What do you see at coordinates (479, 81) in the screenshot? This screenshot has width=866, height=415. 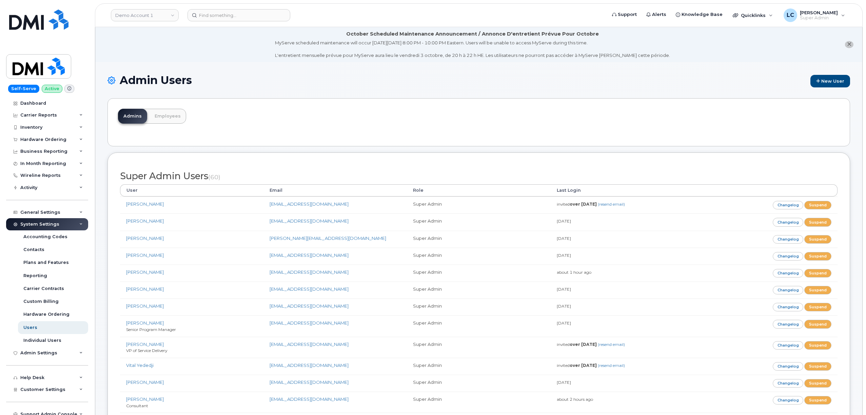 I see `h1: Admin Users` at bounding box center [479, 81].